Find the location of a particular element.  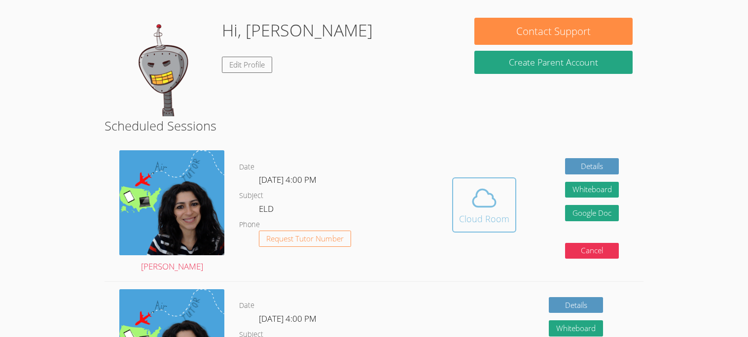

span: Request Tutor Number is located at coordinates (305, 239).